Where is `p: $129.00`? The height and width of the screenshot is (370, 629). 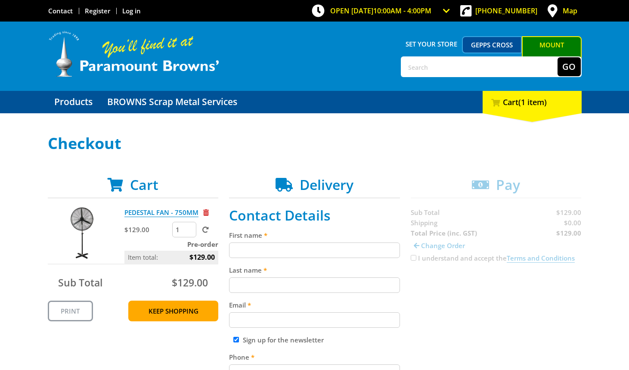 p: $129.00 is located at coordinates (147, 229).